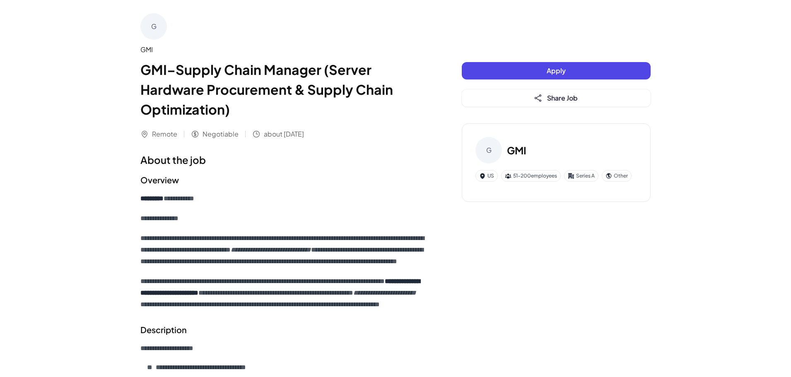  Describe the element at coordinates (284, 330) in the screenshot. I see `h2: Description` at that location.